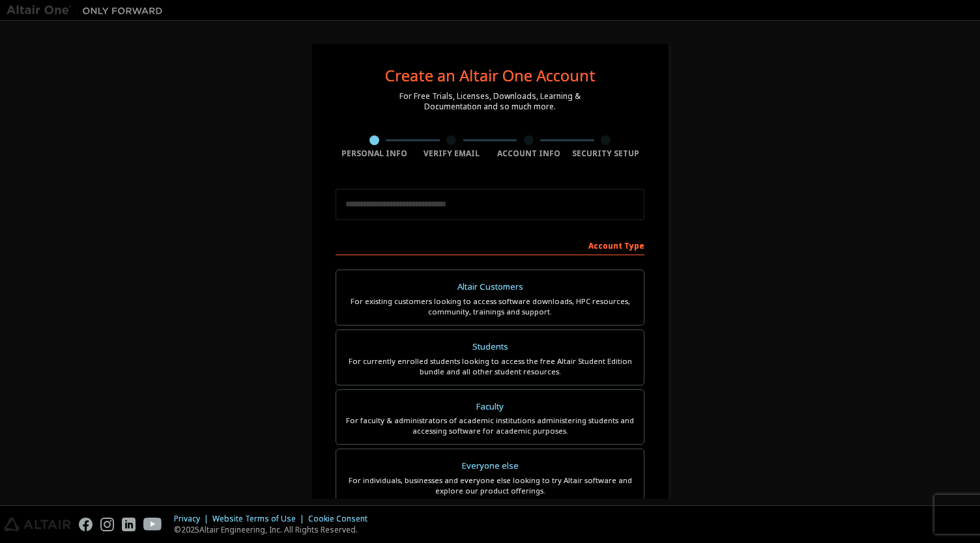 The width and height of the screenshot is (980, 543). I want to click on div: Create an Altair One Account, so click(490, 76).